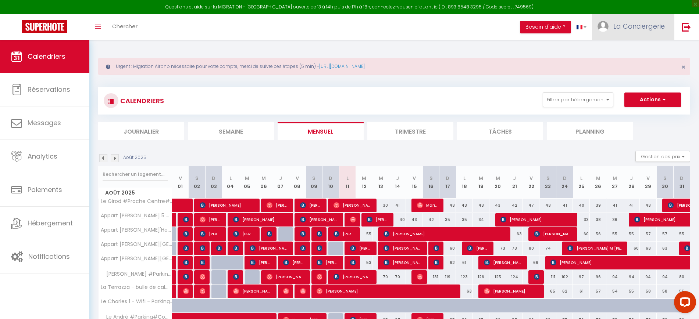 This screenshot has width=699, height=319. Describe the element at coordinates (397, 277) in the screenshot. I see `div: 70` at that location.